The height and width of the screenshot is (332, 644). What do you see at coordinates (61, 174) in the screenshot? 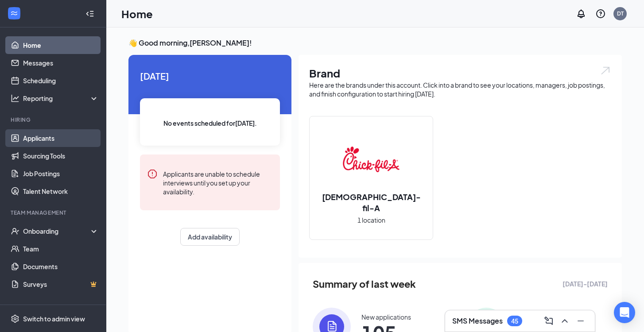
I see `a: Job Postings` at bounding box center [61, 174].